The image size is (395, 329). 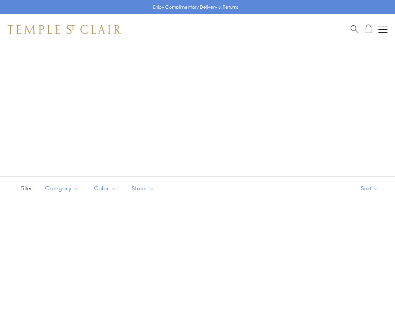 What do you see at coordinates (64, 29) in the screenshot?
I see `img: Temple St. Clair` at bounding box center [64, 29].